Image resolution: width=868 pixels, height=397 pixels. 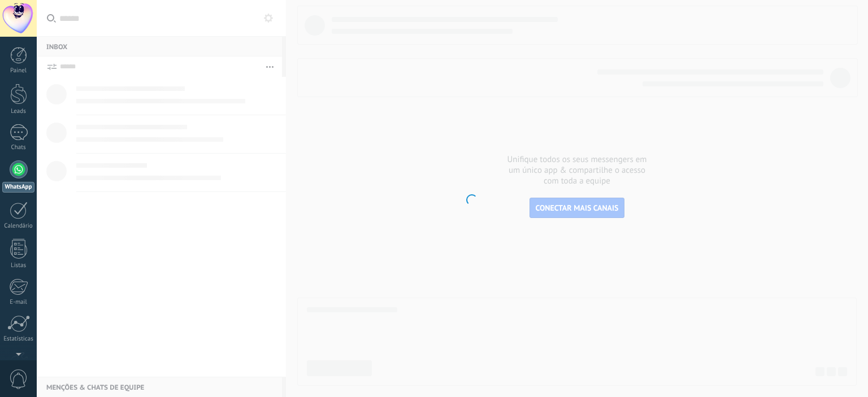 What do you see at coordinates (19, 147) in the screenshot?
I see `div: Chats` at bounding box center [19, 147].